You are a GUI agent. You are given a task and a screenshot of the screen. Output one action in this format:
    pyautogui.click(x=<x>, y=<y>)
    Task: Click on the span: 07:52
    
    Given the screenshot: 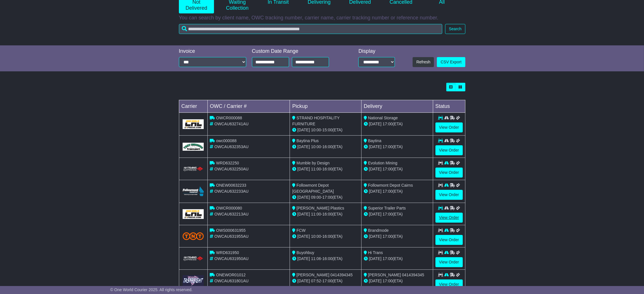 What is the action you would take?
    pyautogui.click(x=316, y=281)
    